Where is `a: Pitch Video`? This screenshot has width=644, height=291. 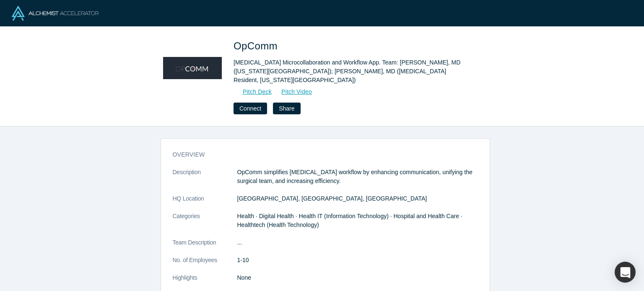 a: Pitch Video is located at coordinates (293, 92).